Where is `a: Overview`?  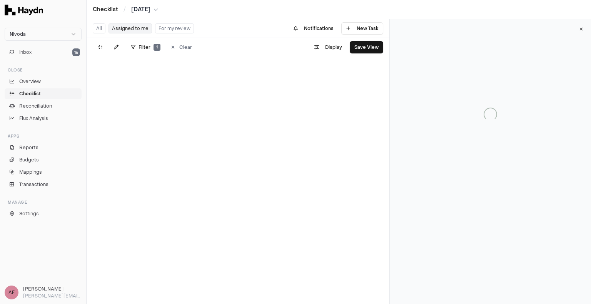 a: Overview is located at coordinates (43, 82).